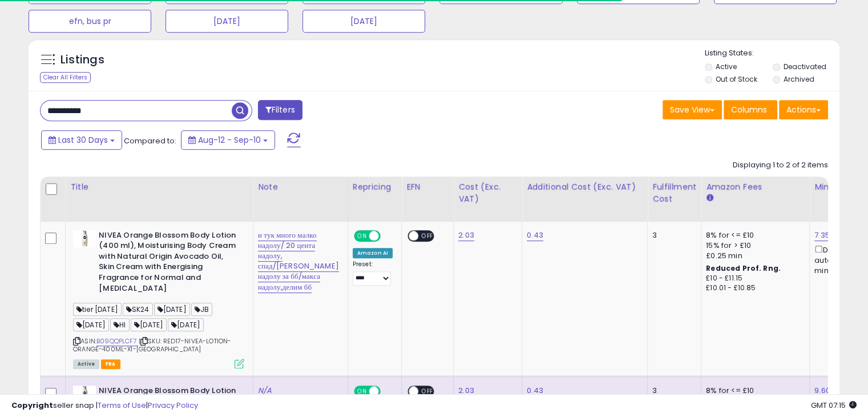 The width and height of the screenshot is (868, 417). Describe the element at coordinates (373, 253) in the screenshot. I see `div: Amazon AI` at that location.